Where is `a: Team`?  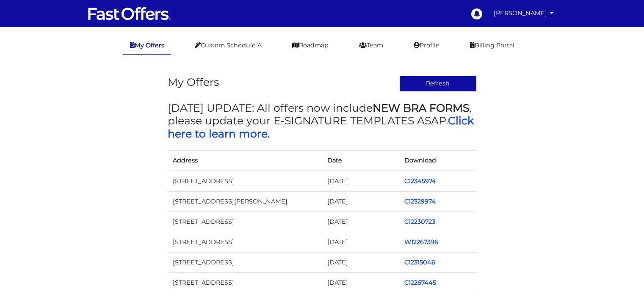 a: Team is located at coordinates (371, 45).